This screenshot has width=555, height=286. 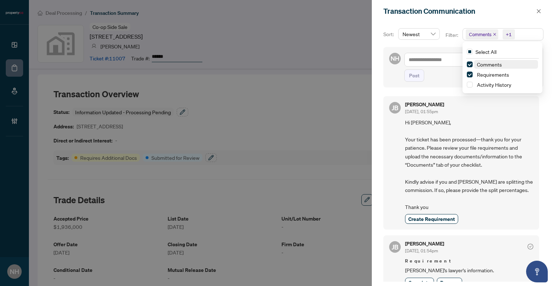 I want to click on span: Select Requirements, so click(x=470, y=74).